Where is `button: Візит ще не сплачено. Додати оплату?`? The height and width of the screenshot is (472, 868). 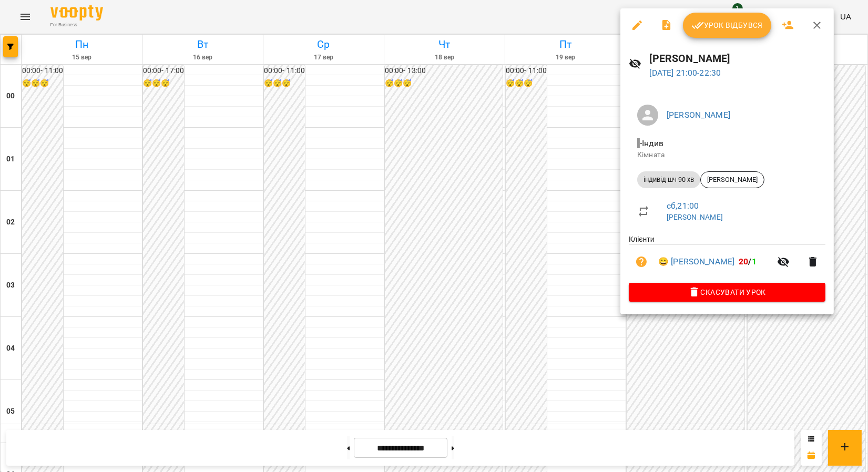
button: Візит ще не сплачено. Додати оплату? is located at coordinates (641, 262).